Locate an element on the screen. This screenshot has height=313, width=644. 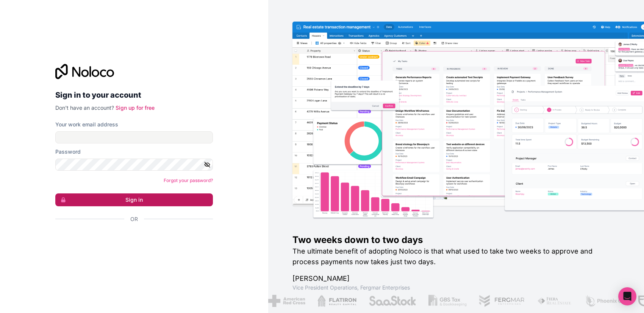
h1: Vice President Operations , Fergmar Enterprises is located at coordinates (456, 287).